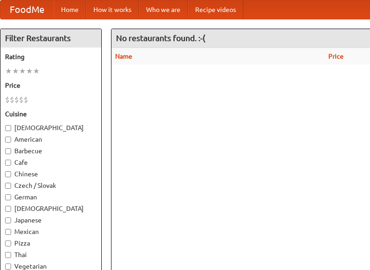 Image resolution: width=370 pixels, height=270 pixels. What do you see at coordinates (51, 244) in the screenshot?
I see `label: Pizza` at bounding box center [51, 244].